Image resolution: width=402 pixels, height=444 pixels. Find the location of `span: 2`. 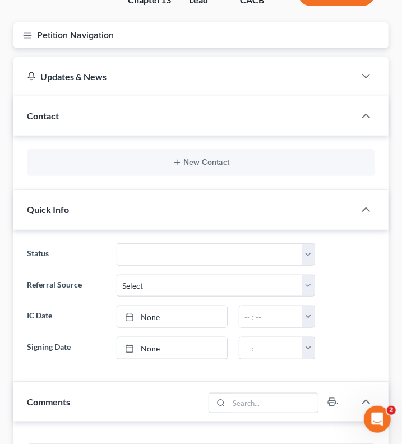

span: 2 is located at coordinates (391, 410).